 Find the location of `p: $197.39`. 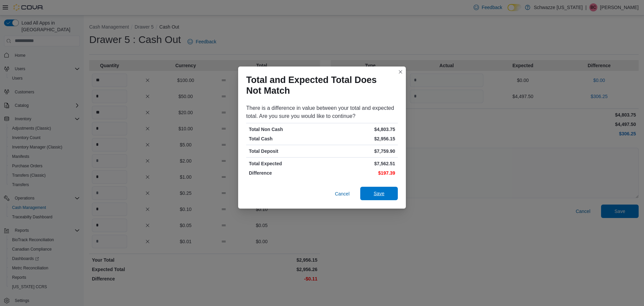

p: $197.39 is located at coordinates (359, 173).